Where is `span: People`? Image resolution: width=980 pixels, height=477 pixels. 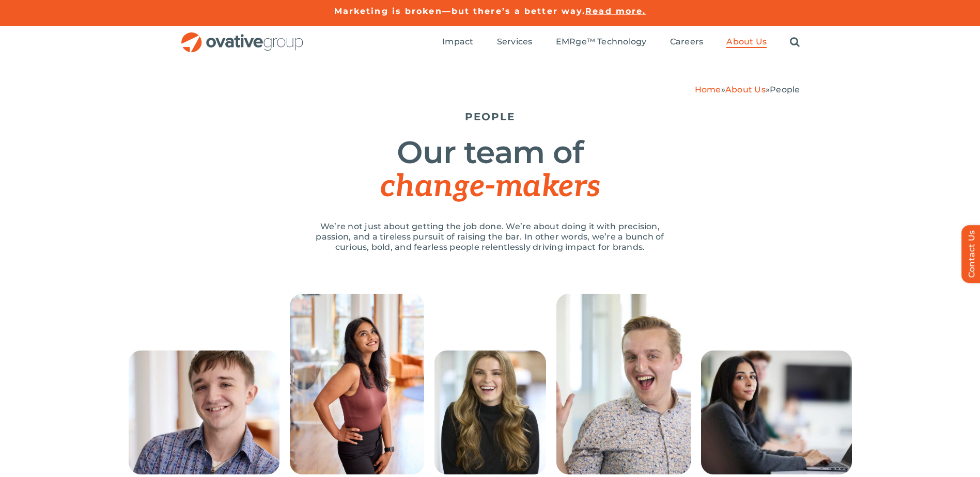 span: People is located at coordinates (785, 90).